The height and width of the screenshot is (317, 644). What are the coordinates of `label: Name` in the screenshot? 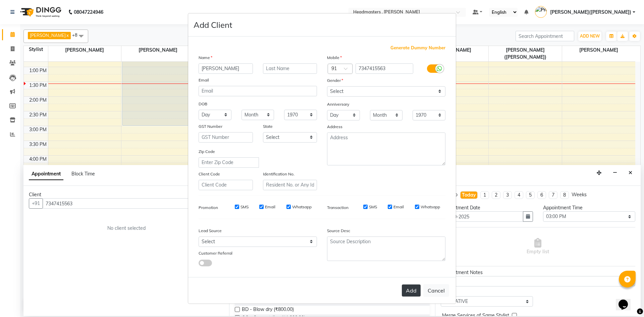 It's located at (205, 58).